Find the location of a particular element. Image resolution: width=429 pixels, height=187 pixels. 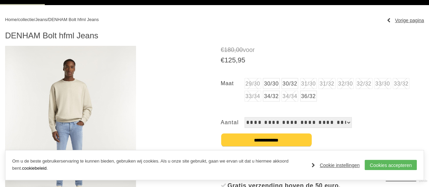

span: Jeans is located at coordinates (41, 19).